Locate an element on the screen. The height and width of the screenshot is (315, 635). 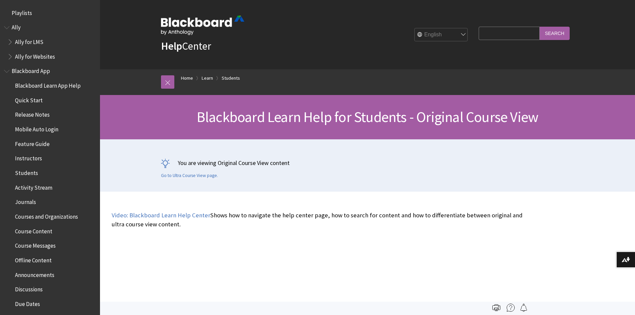
span: Quick Start is located at coordinates (29, 99).